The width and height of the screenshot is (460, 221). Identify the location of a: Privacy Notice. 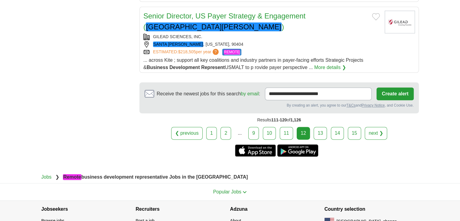
(373, 105).